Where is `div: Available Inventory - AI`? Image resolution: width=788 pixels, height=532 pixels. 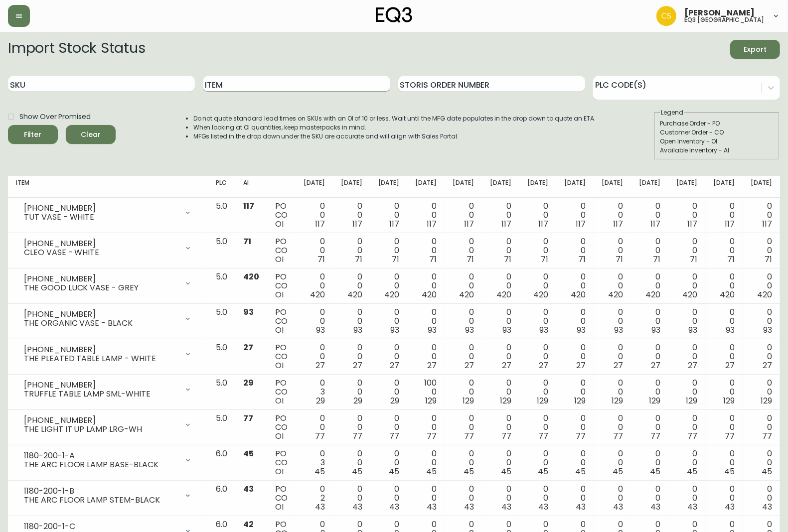
div: Available Inventory - AI is located at coordinates (717, 151).